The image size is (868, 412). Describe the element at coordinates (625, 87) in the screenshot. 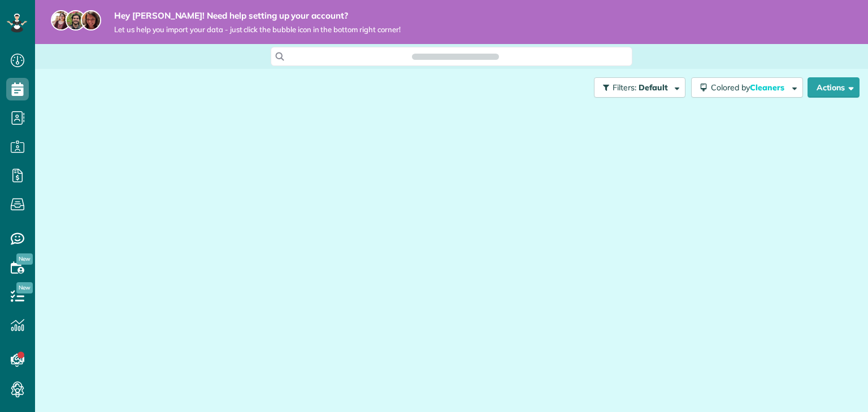

I see `span: Filters:` at that location.